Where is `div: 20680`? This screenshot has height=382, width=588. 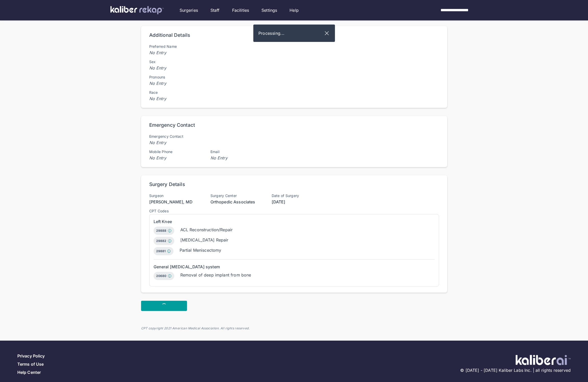 div: 20680 is located at coordinates (164, 276).